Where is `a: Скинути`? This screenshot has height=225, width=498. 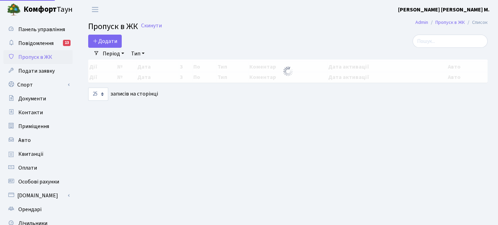
a: Скинути is located at coordinates (151, 26).